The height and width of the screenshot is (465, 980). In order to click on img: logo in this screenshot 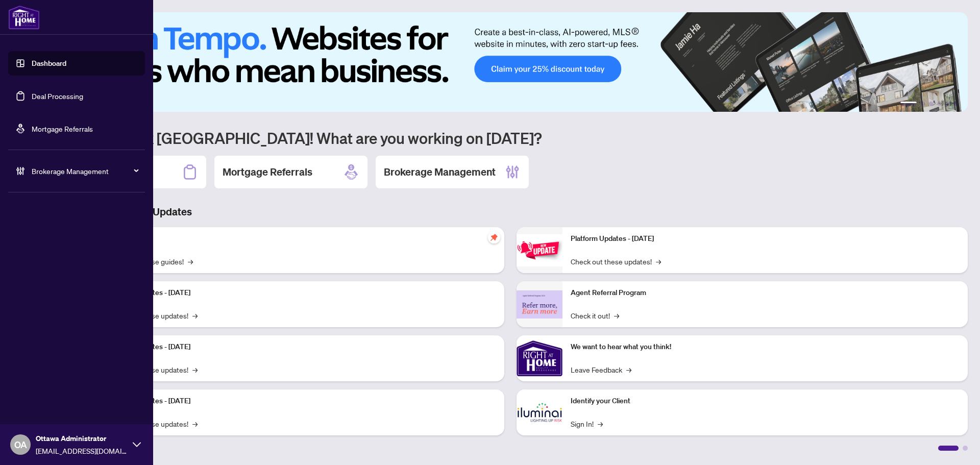, I will do `click(24, 17)`.